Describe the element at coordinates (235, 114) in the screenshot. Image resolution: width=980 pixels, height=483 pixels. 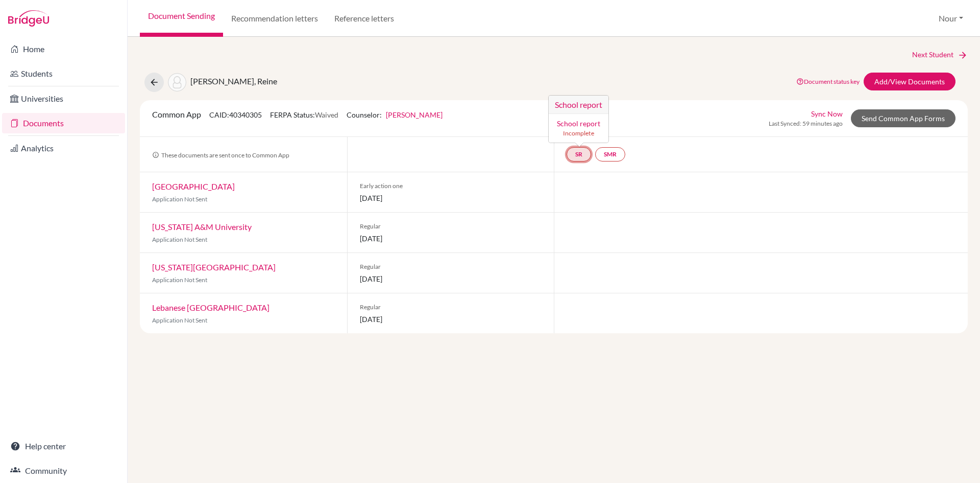
I see `span: CAID: 40340305` at that location.